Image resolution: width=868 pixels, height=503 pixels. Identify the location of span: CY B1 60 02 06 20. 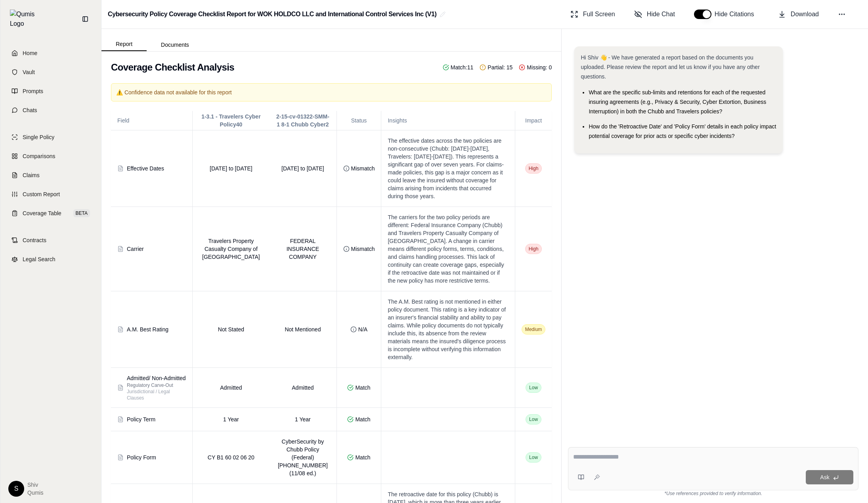
(231, 457).